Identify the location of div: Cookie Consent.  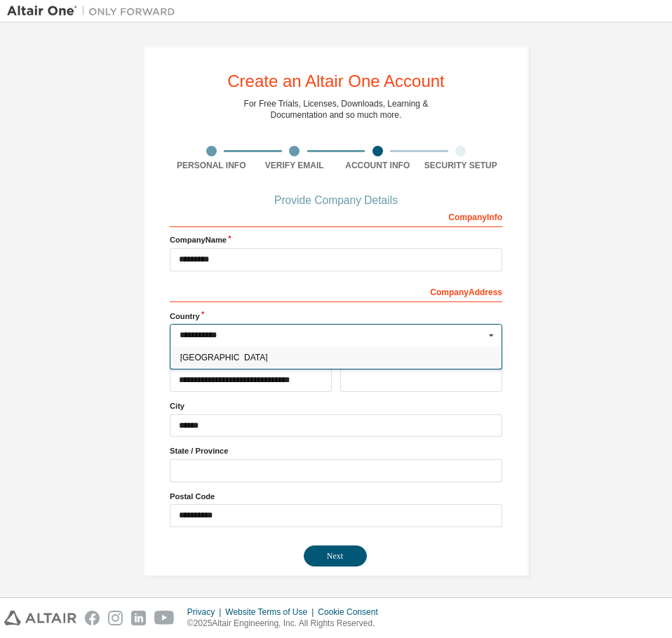
(351, 612).